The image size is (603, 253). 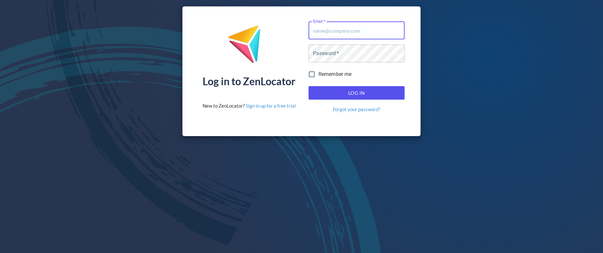 I want to click on button: Log In, so click(x=357, y=93).